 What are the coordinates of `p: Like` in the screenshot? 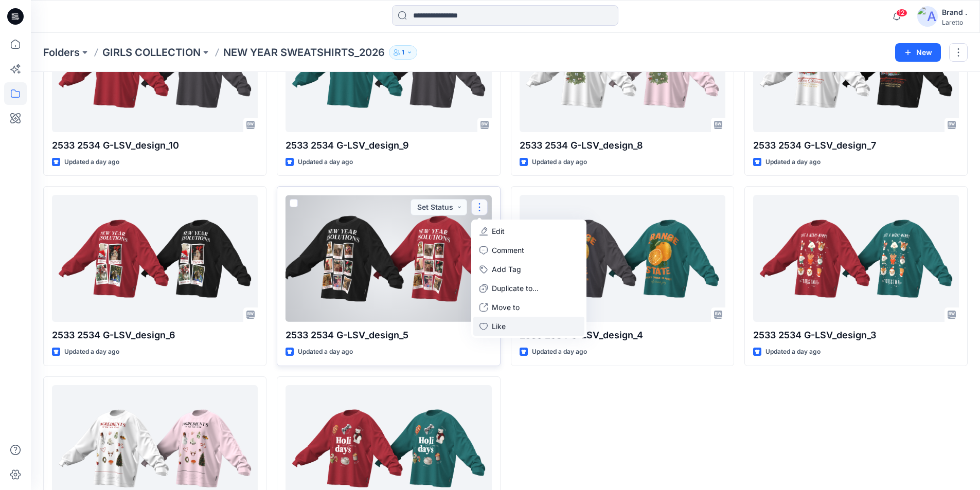 It's located at (499, 326).